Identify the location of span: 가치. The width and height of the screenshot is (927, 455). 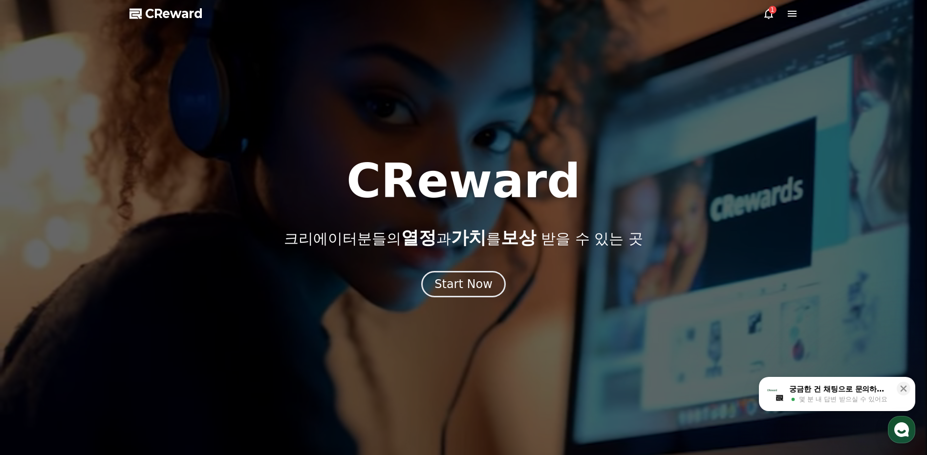
(469, 238).